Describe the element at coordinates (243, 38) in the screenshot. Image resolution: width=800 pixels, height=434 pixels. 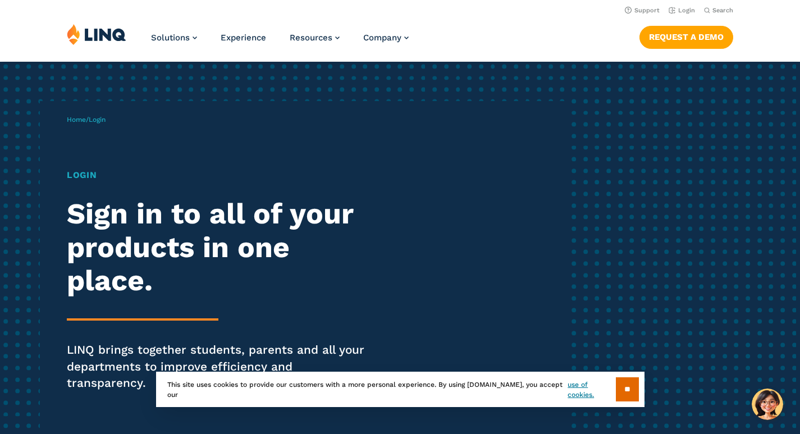
I see `a: Experience` at that location.